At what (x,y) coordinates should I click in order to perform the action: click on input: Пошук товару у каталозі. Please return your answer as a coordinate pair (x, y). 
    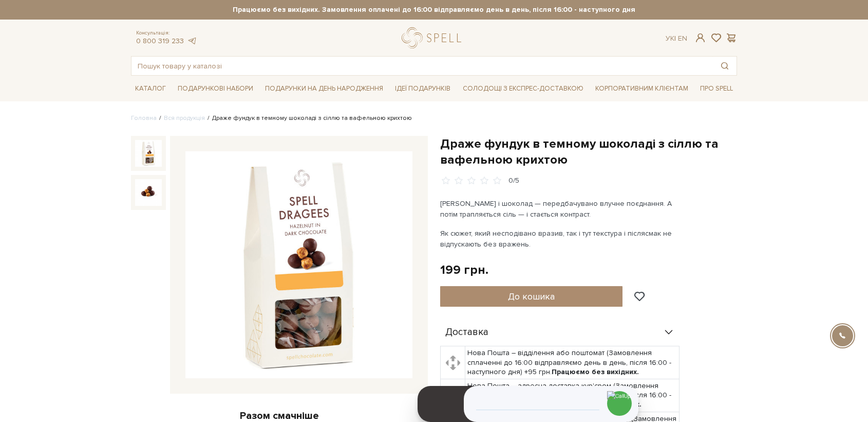
    Looking at the image, I should click on (422, 66).